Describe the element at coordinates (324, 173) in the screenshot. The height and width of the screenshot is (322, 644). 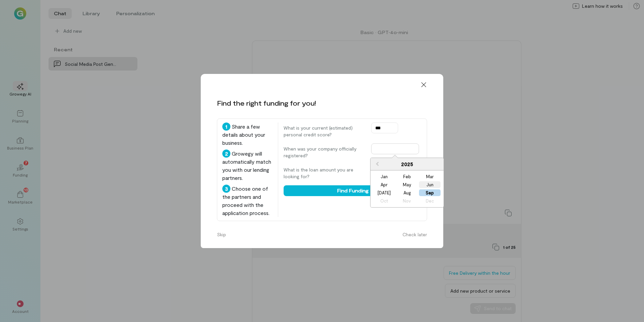
I see `label: What is the loan amount you are looking for?` at that location.